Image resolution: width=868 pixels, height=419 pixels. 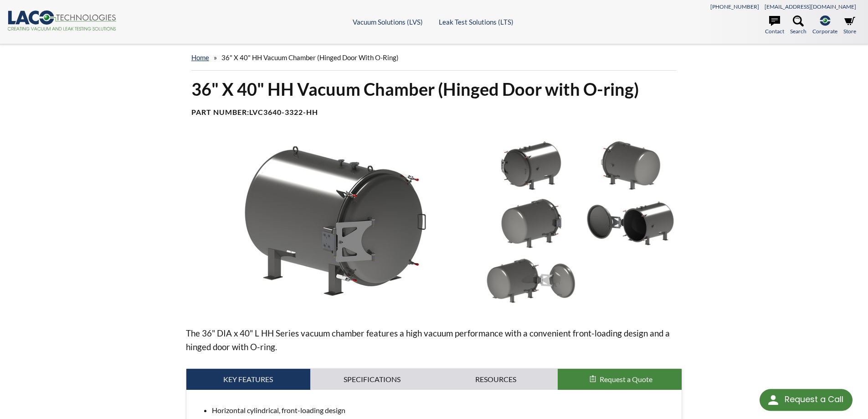 What do you see at coordinates (434, 112) in the screenshot?
I see `h4: Part Number:` at bounding box center [434, 112].